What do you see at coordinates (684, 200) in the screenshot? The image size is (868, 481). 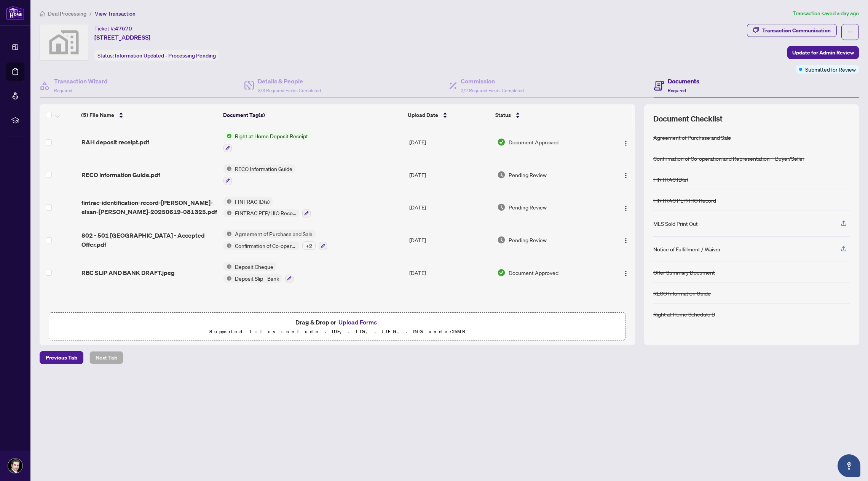 I see `div: FINTRAC PEP/HIO Record` at bounding box center [684, 200].